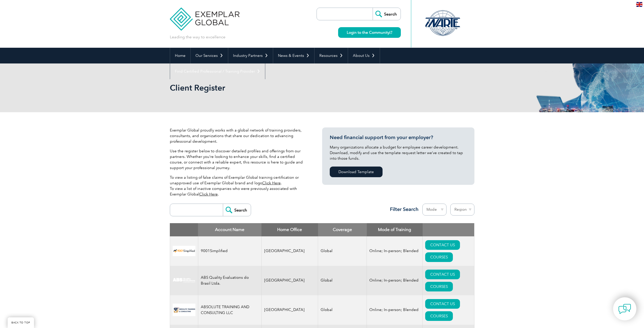  I want to click on p: Exemplar Global proudly works with a global network of training providers, consultants, and organ..., so click(239, 136).